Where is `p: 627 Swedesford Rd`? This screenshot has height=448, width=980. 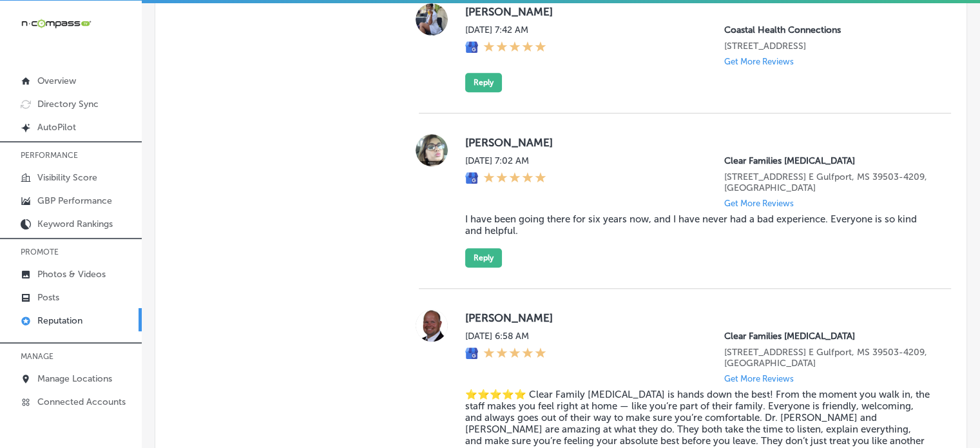
p: 627 Swedesford Rd is located at coordinates (827, 46).